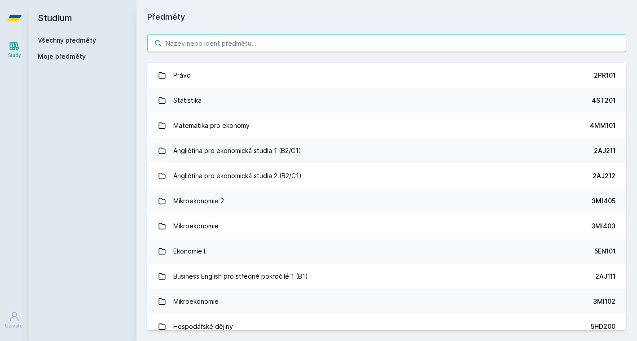 This screenshot has width=637, height=341. What do you see at coordinates (603, 201) in the screenshot?
I see `div: 3MI405` at bounding box center [603, 201].